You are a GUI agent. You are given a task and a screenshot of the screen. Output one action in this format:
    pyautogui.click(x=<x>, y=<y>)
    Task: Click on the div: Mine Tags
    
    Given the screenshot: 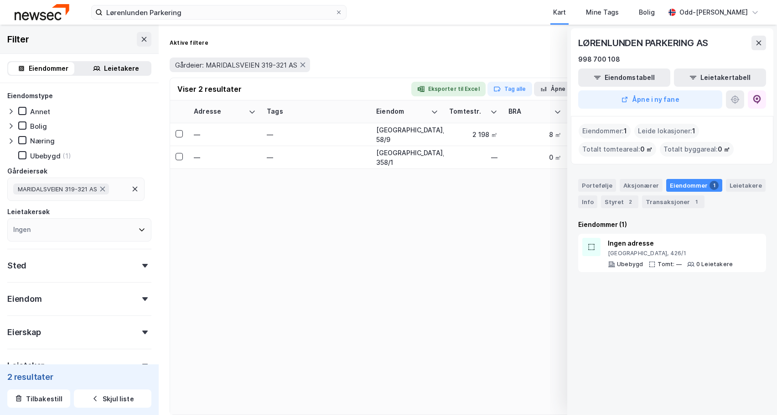 What is the action you would take?
    pyautogui.click(x=602, y=12)
    